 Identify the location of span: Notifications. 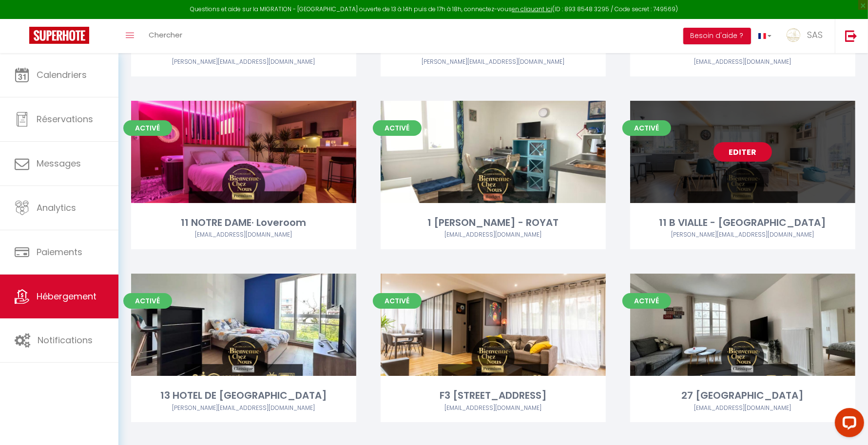
(65, 340).